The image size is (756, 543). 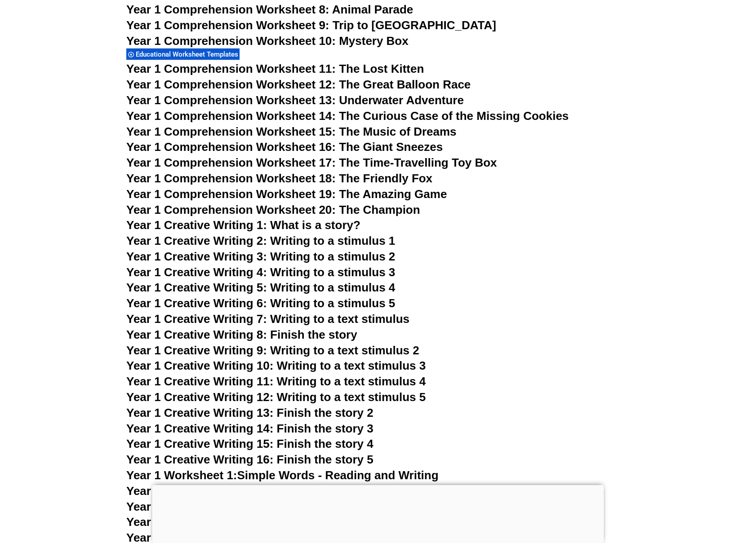 What do you see at coordinates (286, 194) in the screenshot?
I see `a: Year 1 Comprehension Worksheet 19: The Amazing Game` at bounding box center [286, 194].